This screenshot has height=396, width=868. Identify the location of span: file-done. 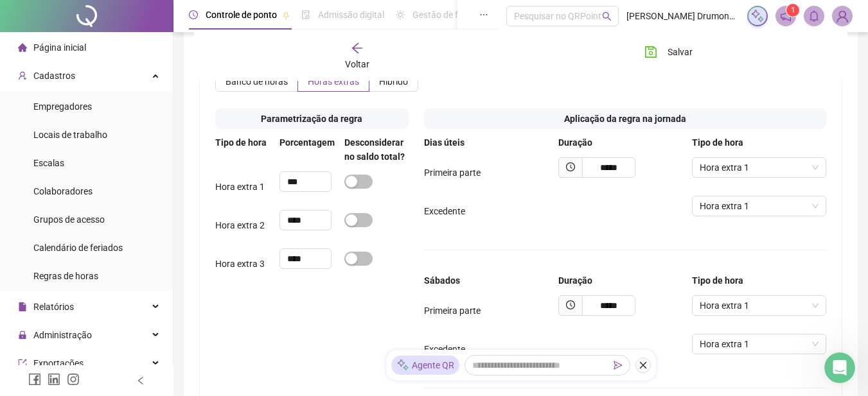
(306, 15).